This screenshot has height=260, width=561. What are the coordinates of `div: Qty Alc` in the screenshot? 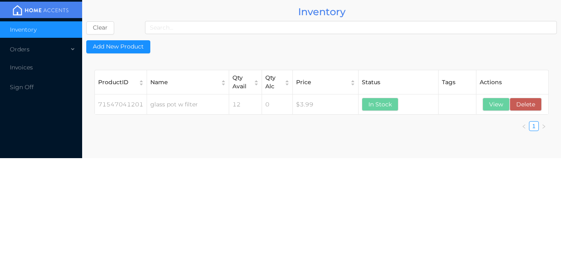 It's located at (273, 82).